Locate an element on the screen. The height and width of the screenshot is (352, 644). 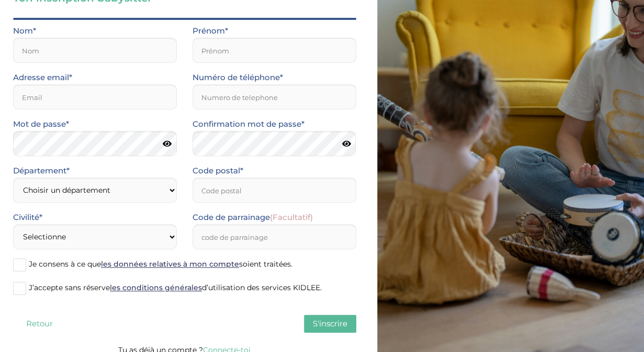
span: S'inscrire is located at coordinates (330, 323).